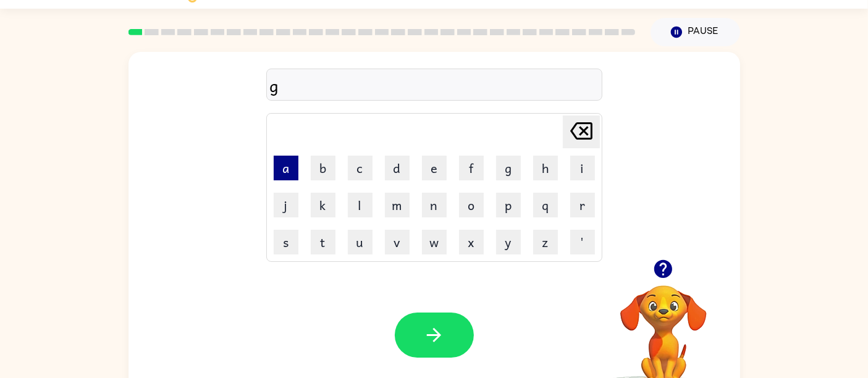 This screenshot has height=378, width=868. I want to click on button: j, so click(286, 205).